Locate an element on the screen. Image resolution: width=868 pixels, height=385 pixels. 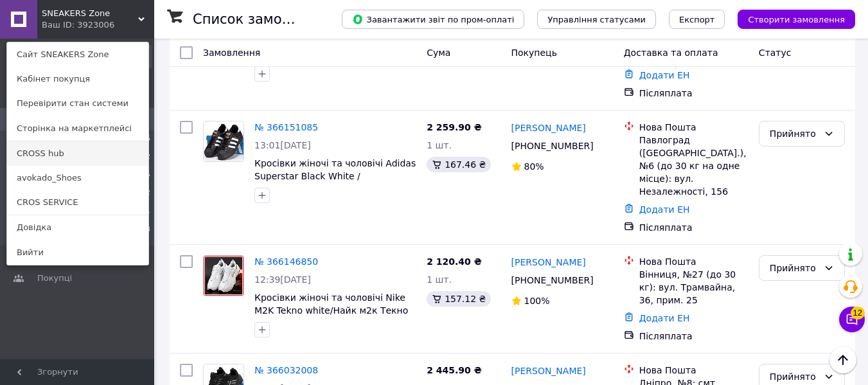
a: Сторінка на маркетплейсі is located at coordinates (78, 129).